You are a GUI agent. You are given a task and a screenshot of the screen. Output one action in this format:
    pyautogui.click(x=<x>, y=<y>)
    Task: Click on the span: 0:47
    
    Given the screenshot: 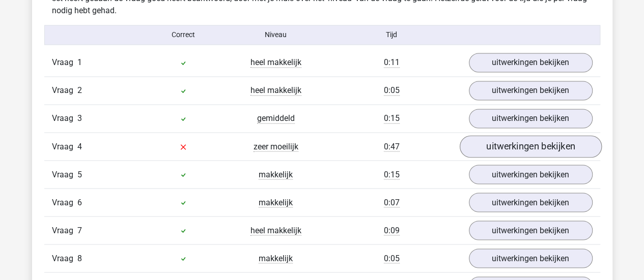 What is the action you would take?
    pyautogui.click(x=391, y=147)
    